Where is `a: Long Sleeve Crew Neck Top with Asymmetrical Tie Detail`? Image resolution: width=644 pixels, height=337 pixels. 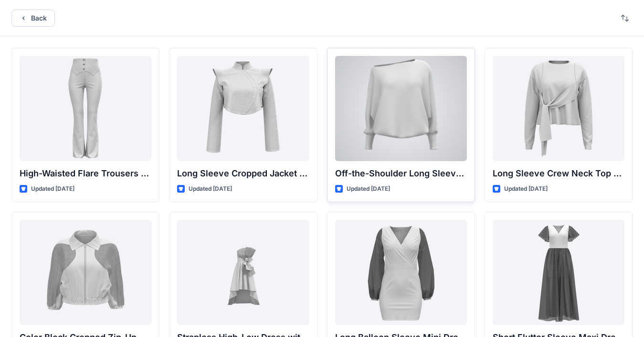 a: Long Sleeve Crew Neck Top with Asymmetrical Tie Detail is located at coordinates (559, 109).